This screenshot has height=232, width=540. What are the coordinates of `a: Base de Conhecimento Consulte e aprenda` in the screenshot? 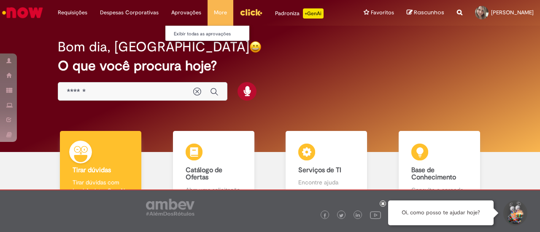 It's located at (440, 168).